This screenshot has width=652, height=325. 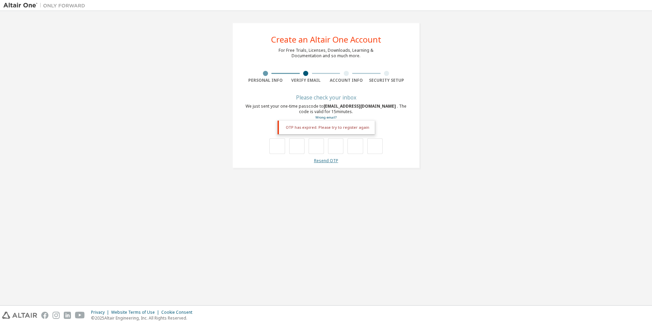 What do you see at coordinates (67, 315) in the screenshot?
I see `img: linkedin.svg` at bounding box center [67, 315].